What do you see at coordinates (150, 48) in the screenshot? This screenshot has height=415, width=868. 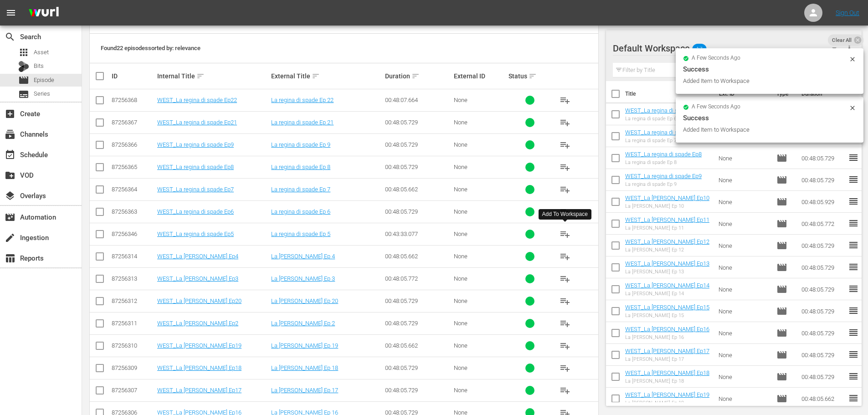 I see `span: Found 22 episodes sorted by: relevance` at bounding box center [150, 48].